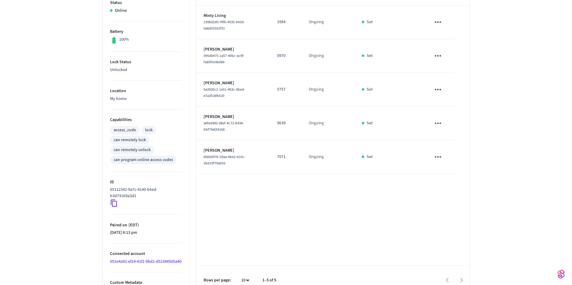  Describe the element at coordinates (224, 160) in the screenshot. I see `span: 6083d976-29aa-4be2-b15c-2bd19f79a91b` at that location.